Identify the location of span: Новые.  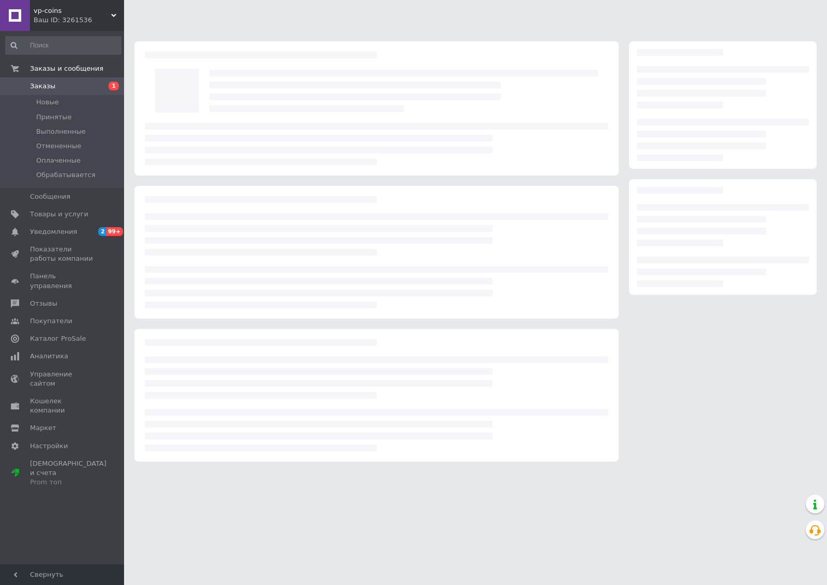
(48, 102).